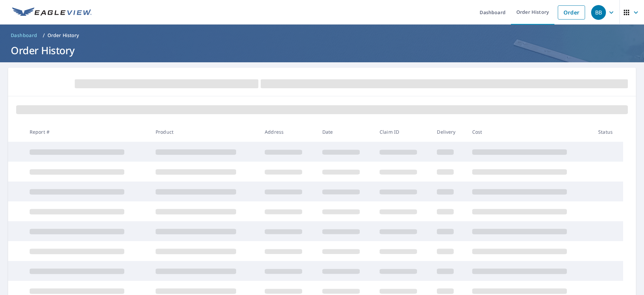  What do you see at coordinates (346, 132) in the screenshot?
I see `th: Date` at bounding box center [346, 132].